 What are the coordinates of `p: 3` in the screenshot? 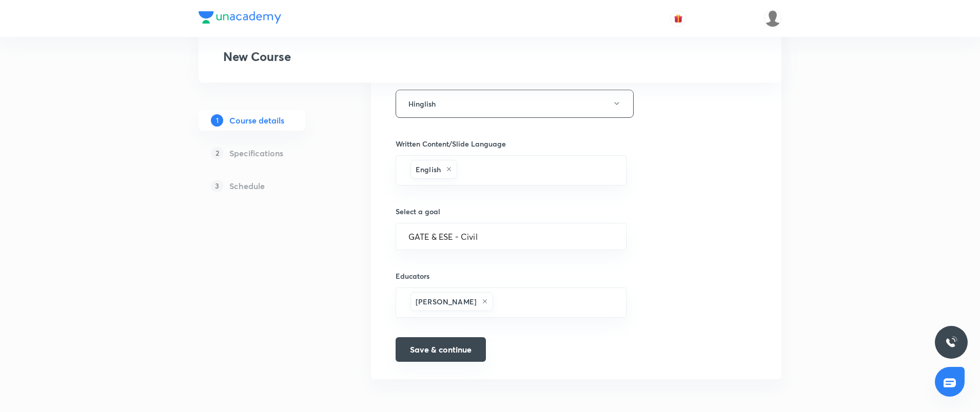 It's located at (217, 186).